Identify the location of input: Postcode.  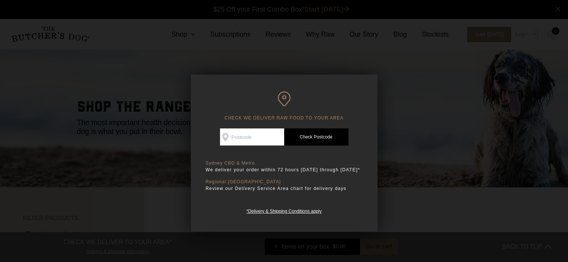
(252, 137).